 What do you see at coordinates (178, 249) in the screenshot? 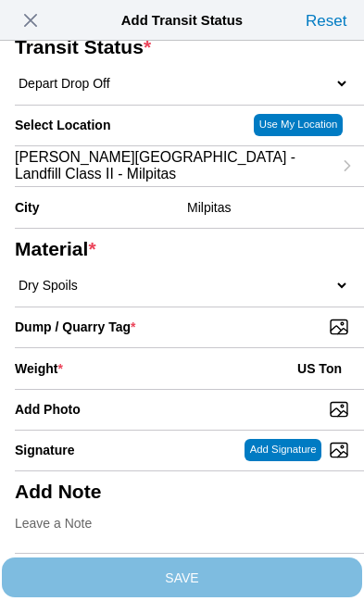
I see `ion-label: Material` at bounding box center [178, 249].